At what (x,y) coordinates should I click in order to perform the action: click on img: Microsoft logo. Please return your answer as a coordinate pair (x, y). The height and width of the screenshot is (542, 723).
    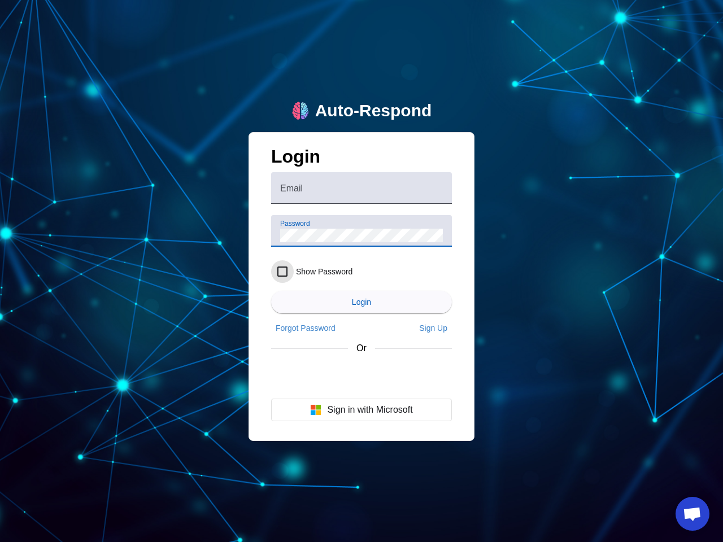
    Looking at the image, I should click on (316, 410).